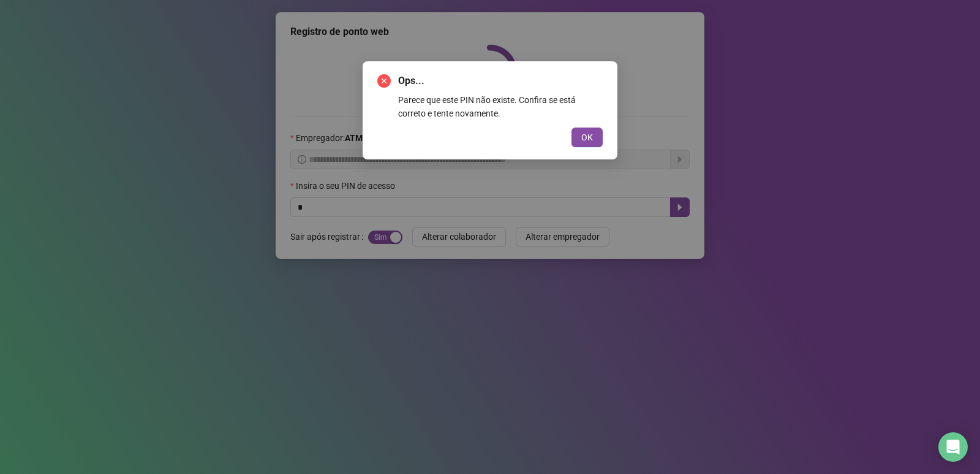 Image resolution: width=980 pixels, height=474 pixels. I want to click on div: Parece que este PIN não existe. Confira se está correto e tente novamente., so click(500, 107).